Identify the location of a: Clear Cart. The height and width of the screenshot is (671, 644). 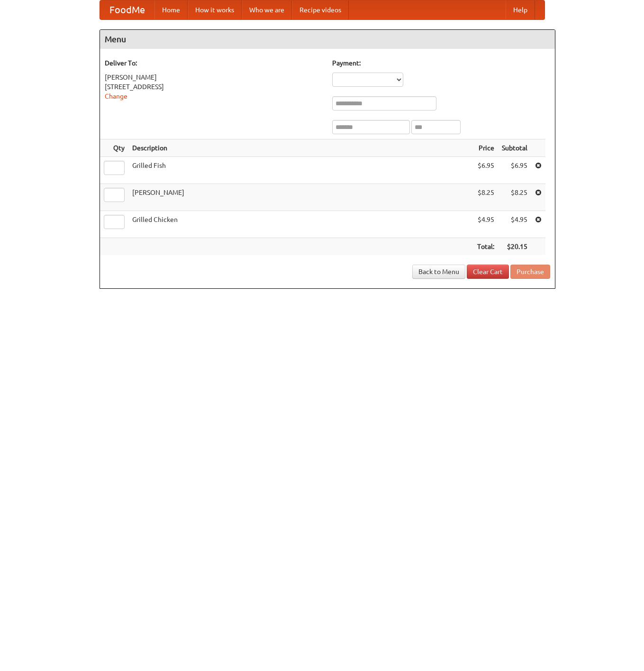
(488, 272).